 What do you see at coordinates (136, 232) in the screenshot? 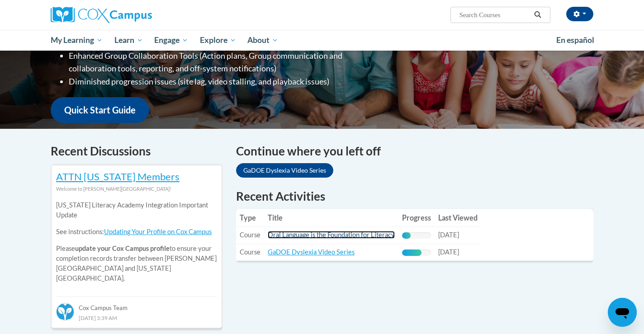
I see `p: See instructions:` at bounding box center [136, 232].